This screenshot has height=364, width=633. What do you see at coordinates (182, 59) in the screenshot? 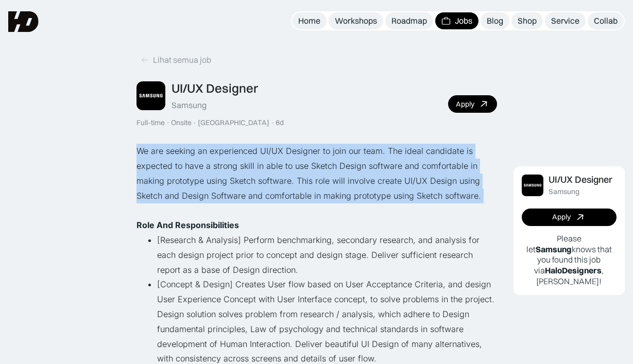
I see `div: Lihat semua job` at bounding box center [182, 59].